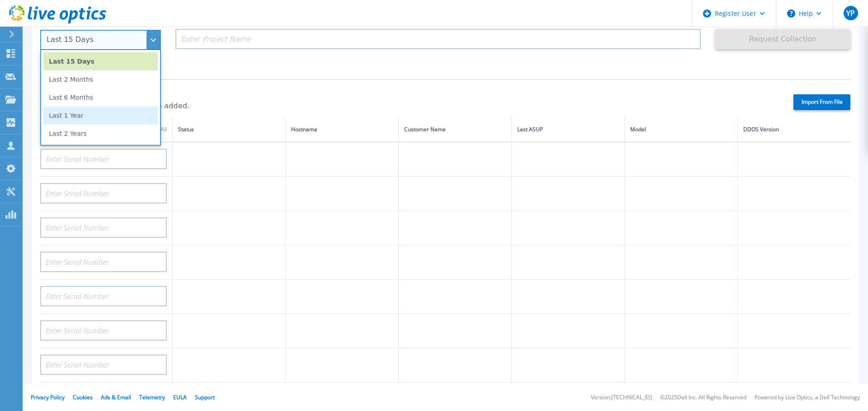  Describe the element at coordinates (681, 130) in the screenshot. I see `th: Model` at that location.